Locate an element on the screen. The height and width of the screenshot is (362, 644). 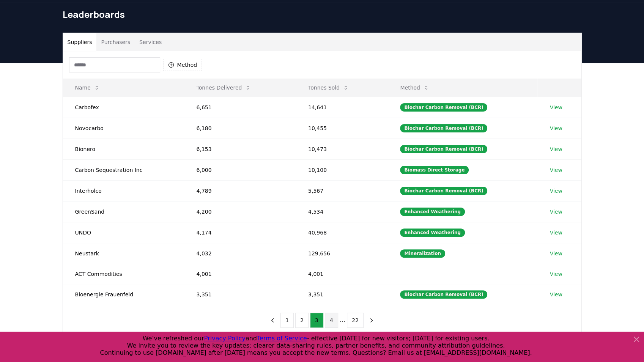
button: Services is located at coordinates (150, 42).